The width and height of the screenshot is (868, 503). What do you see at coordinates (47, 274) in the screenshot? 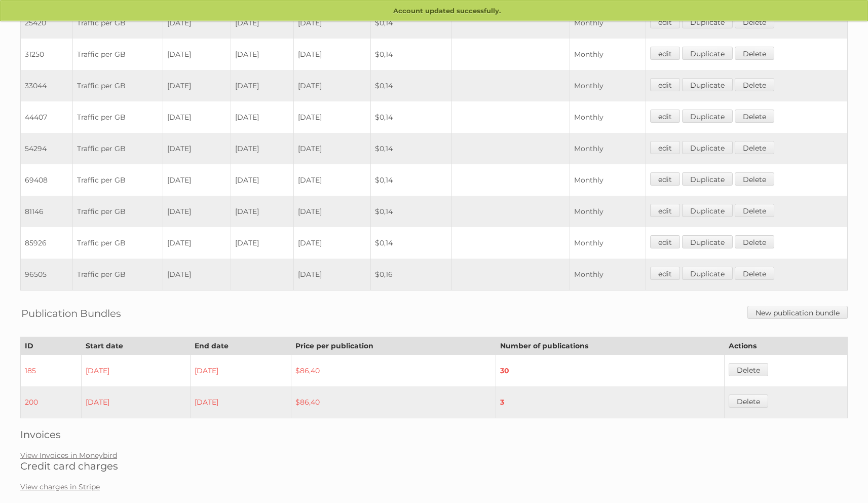
I see `td: 96505` at bounding box center [47, 274].